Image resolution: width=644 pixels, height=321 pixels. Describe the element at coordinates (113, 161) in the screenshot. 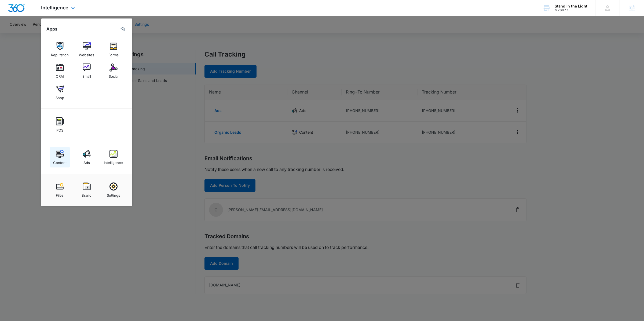

I see `div: Intelligence` at that location.